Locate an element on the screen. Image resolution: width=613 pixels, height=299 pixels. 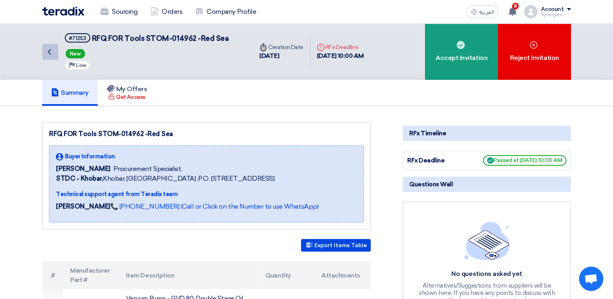
span: 8 is located at coordinates (515, 6).